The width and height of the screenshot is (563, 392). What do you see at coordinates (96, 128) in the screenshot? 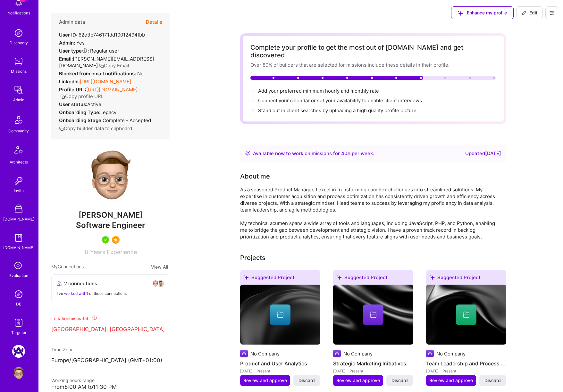
I see `button: Copy builder data to clipboard` at bounding box center [96, 128].